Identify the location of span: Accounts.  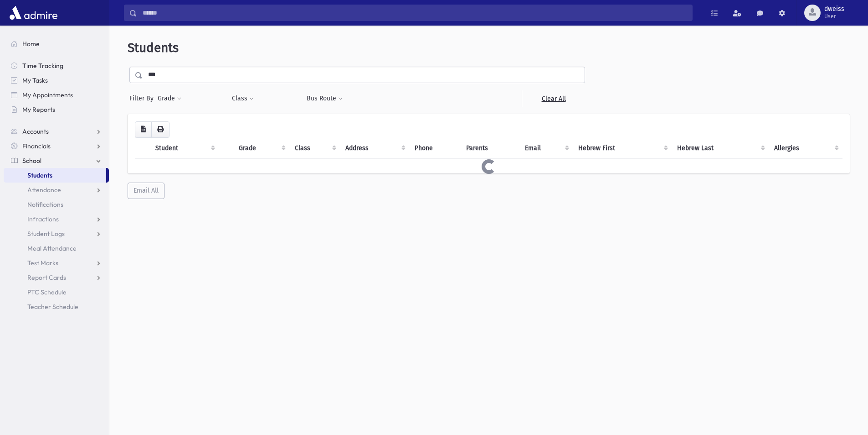
(35, 131).